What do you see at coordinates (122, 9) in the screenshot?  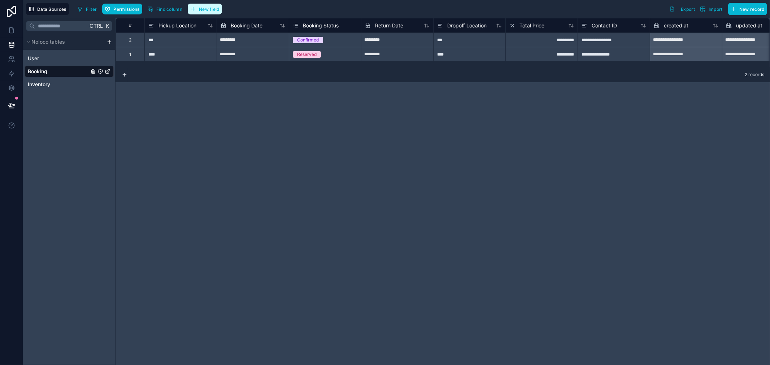 I see `button: Permissions` at bounding box center [122, 9].